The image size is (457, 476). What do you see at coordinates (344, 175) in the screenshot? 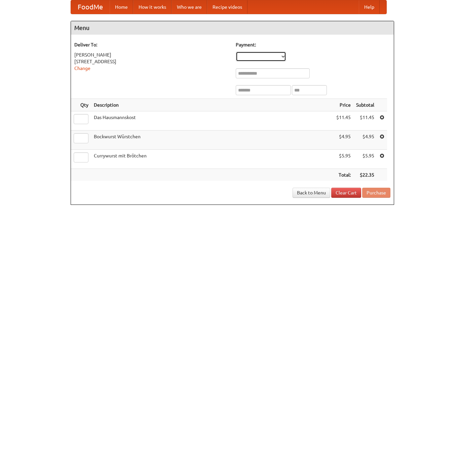
I see `th: Total:` at bounding box center [344, 175].